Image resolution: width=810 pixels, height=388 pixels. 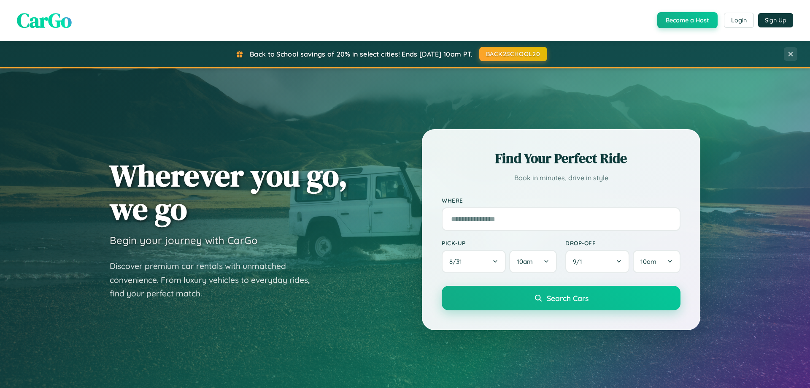 What do you see at coordinates (561, 178) in the screenshot?
I see `p: Book in minutes, drive in style` at bounding box center [561, 178].